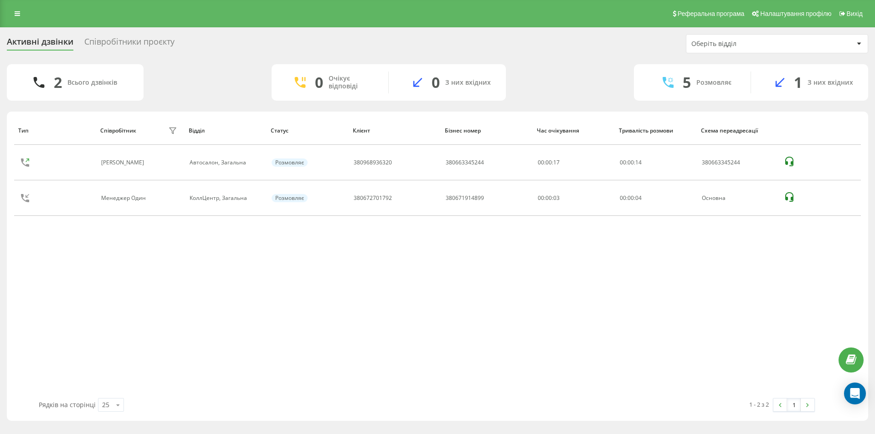 This screenshot has height=434, width=875. I want to click on div: Співробітник, so click(118, 131).